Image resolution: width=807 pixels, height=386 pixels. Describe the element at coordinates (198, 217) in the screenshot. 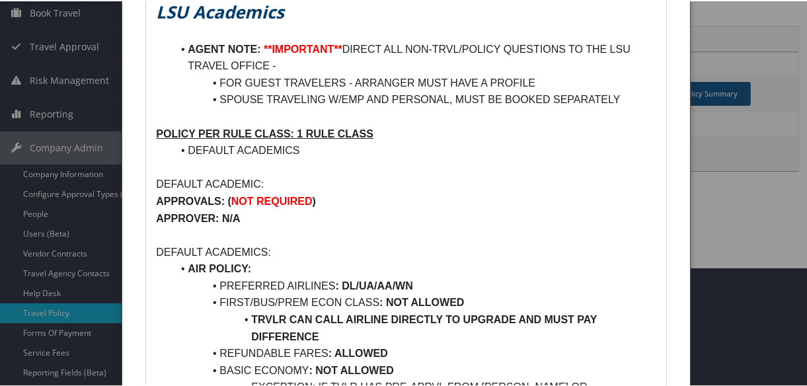

I see `strong: APPROVER: N/A` at that location.